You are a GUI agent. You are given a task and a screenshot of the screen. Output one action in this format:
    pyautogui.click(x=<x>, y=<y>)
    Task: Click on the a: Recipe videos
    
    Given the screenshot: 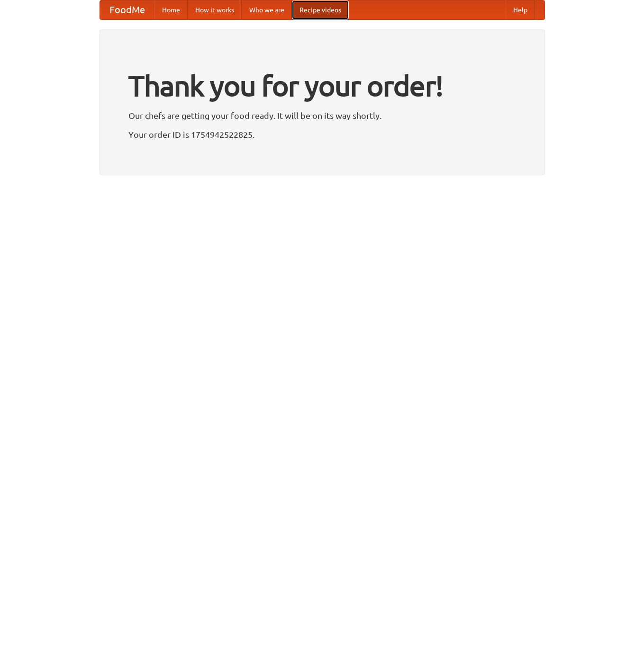 What is the action you would take?
    pyautogui.click(x=320, y=10)
    